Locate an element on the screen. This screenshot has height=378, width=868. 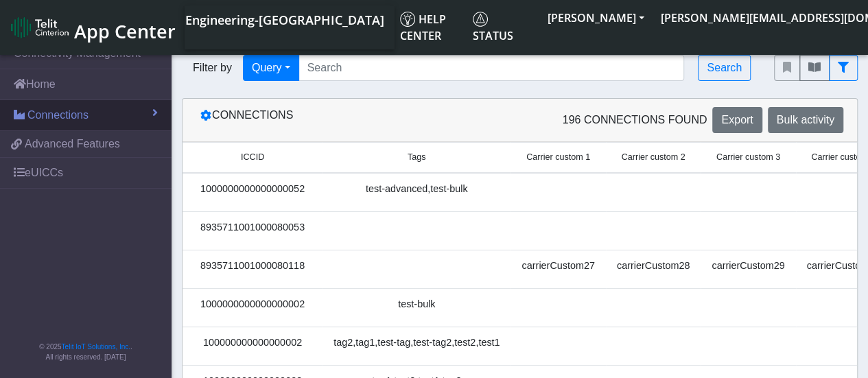
div: test-bulk is located at coordinates (416, 304).